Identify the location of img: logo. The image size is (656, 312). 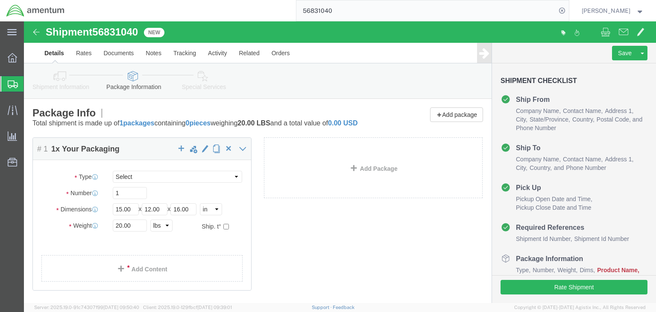
(35, 11).